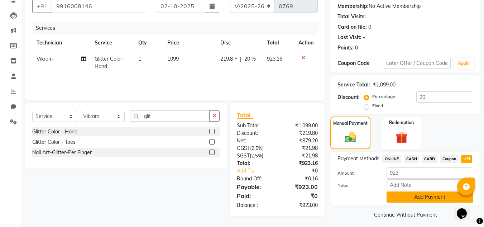 This screenshot has width=484, height=227. I want to click on span: CASH, so click(411, 159).